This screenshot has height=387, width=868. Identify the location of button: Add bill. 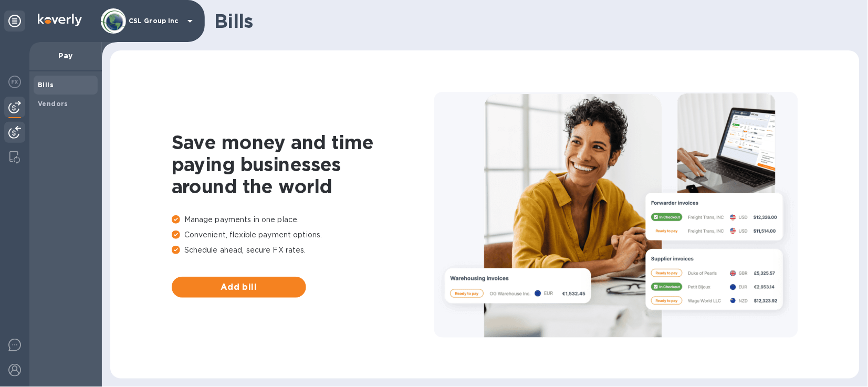
(239, 287).